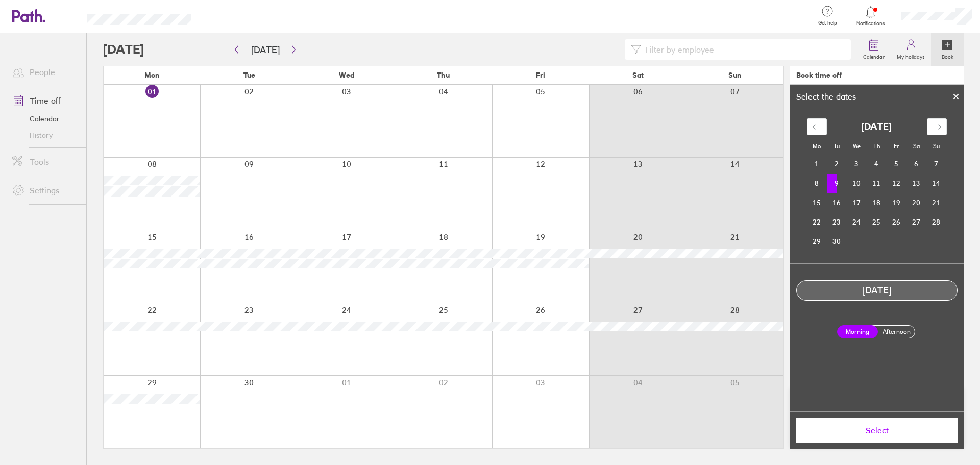 The width and height of the screenshot is (980, 465). What do you see at coordinates (857, 183) in the screenshot?
I see `td: Wednesday, September 10, 2025` at bounding box center [857, 183].